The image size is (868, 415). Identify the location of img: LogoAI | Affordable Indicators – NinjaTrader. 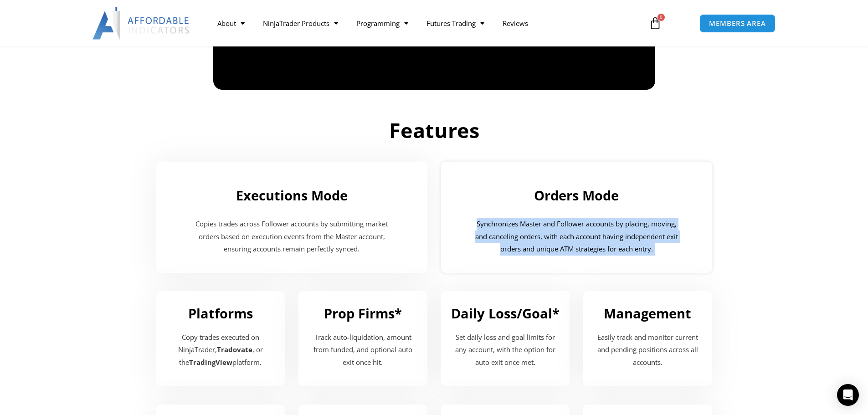
(142, 23).